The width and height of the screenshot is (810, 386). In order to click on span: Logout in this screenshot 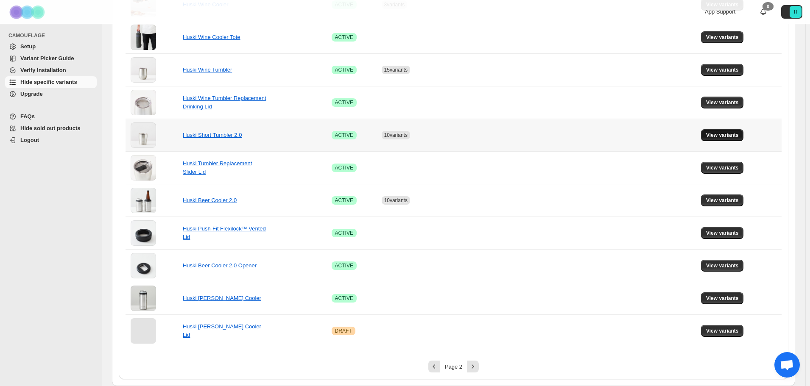, I will do `click(30, 140)`.